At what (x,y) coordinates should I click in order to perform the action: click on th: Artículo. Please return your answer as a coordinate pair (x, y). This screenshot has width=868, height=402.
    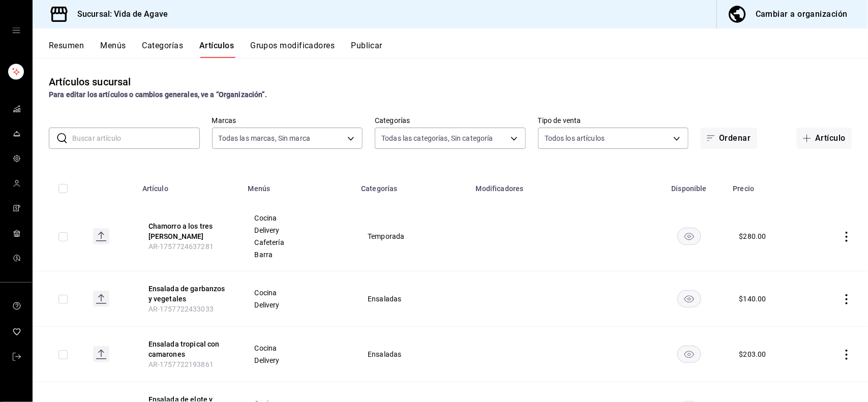
    Looking at the image, I should click on (189, 186).